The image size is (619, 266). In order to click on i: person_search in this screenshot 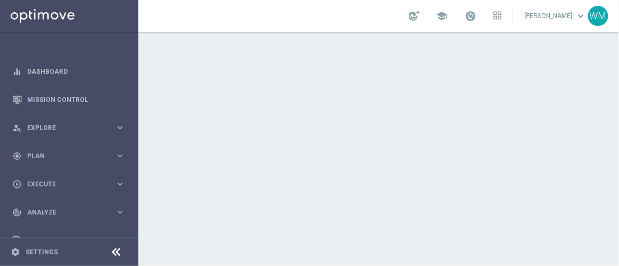, I will do `click(17, 128)`.